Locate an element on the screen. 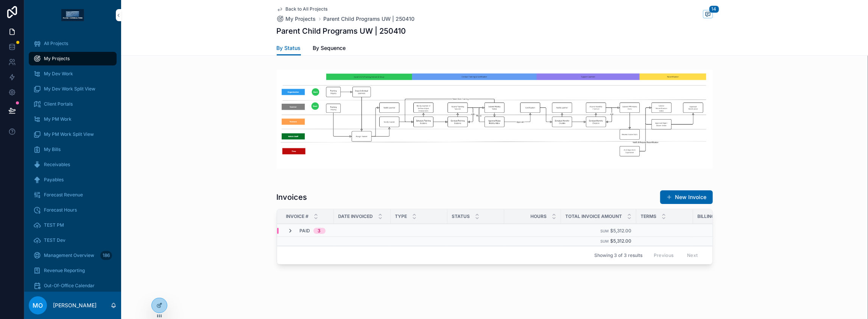 This screenshot has height=319, width=868. span: Management Overview is located at coordinates (69, 255).